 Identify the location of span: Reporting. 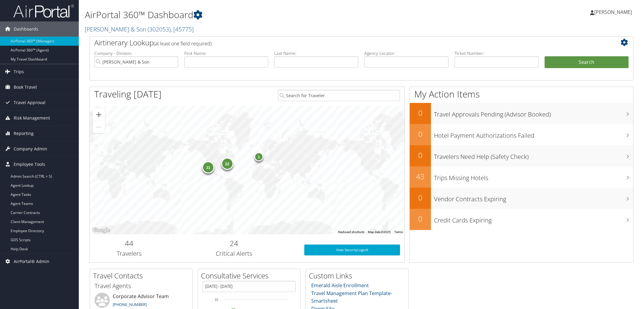
(23, 134).